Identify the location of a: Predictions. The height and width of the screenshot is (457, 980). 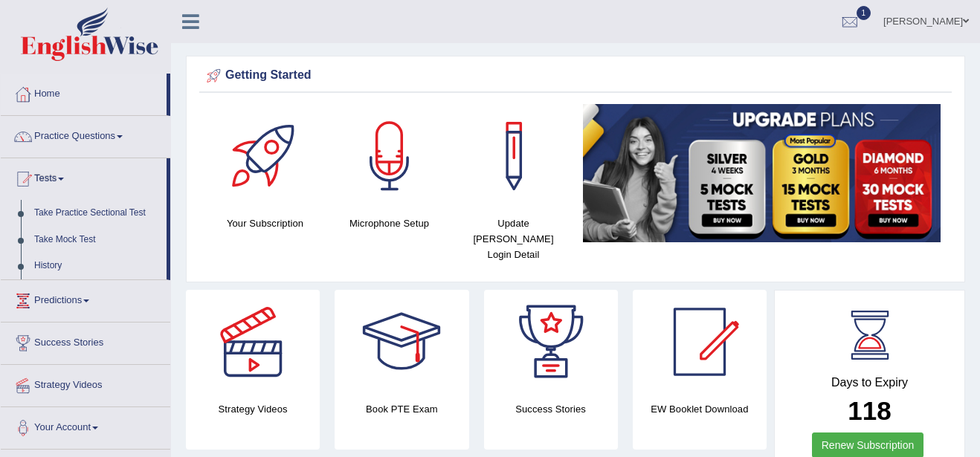
(85, 299).